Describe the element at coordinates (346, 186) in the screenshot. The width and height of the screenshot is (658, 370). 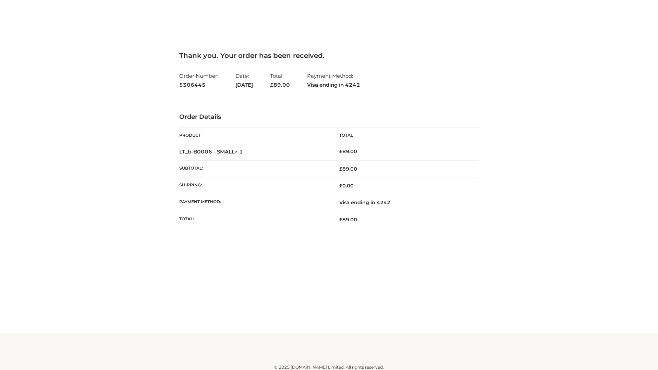
I see `bdi: 0.00` at that location.